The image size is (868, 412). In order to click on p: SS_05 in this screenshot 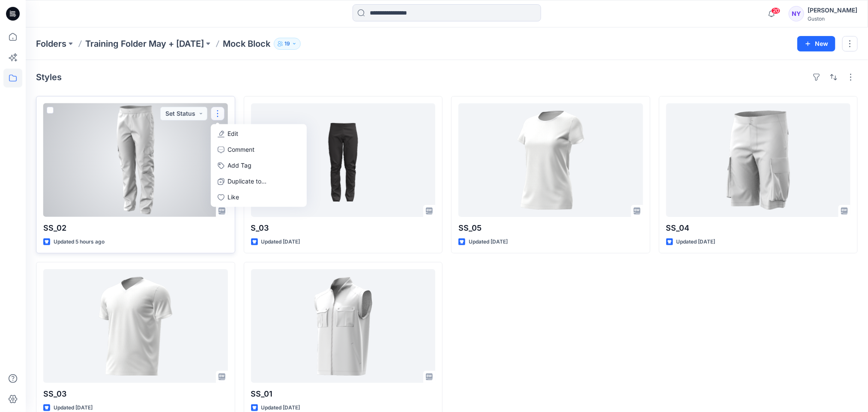, I will do `click(551, 228)`.